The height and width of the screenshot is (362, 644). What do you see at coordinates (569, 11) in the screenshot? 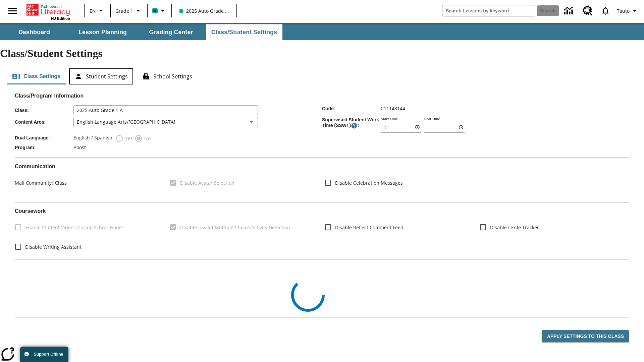
I see `a: Data Center` at bounding box center [569, 11].